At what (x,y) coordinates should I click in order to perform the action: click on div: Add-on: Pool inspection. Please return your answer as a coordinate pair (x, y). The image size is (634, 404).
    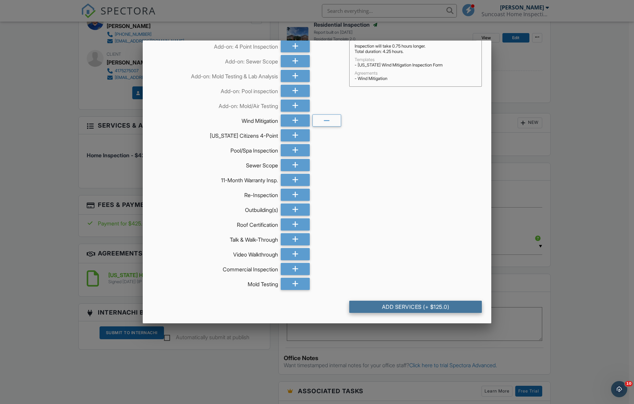
    Looking at the image, I should click on (215, 90).